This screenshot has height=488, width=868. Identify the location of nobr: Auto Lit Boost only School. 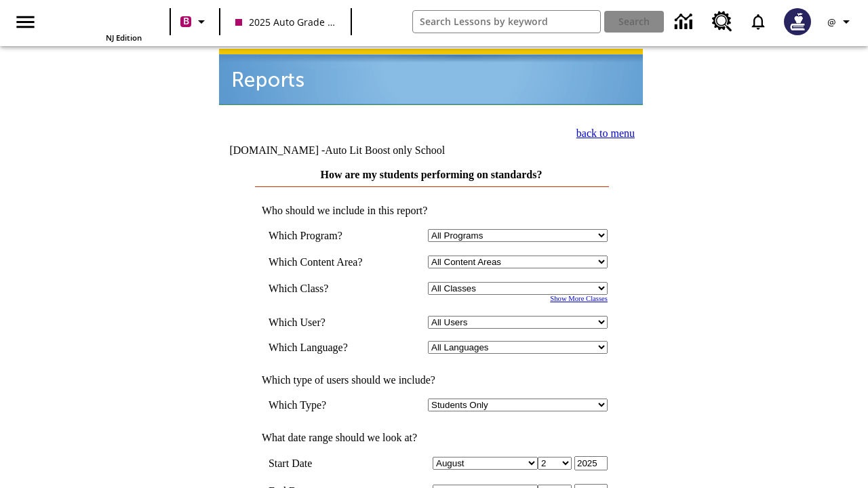
(385, 150).